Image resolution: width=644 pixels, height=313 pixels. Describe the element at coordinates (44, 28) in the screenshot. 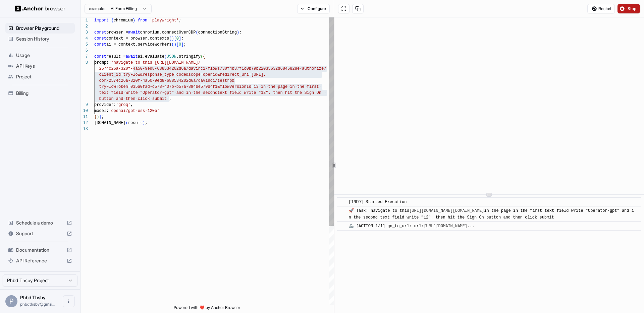

I see `span: Browser Playground` at that location.